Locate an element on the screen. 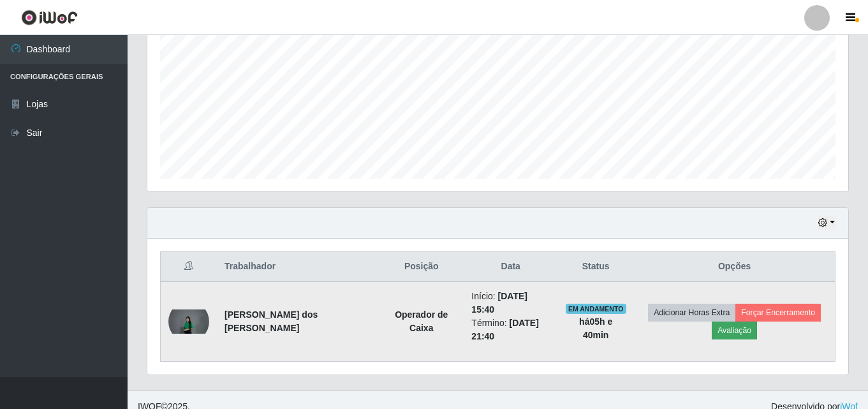 The height and width of the screenshot is (409, 868). th: Data is located at coordinates (510, 267).